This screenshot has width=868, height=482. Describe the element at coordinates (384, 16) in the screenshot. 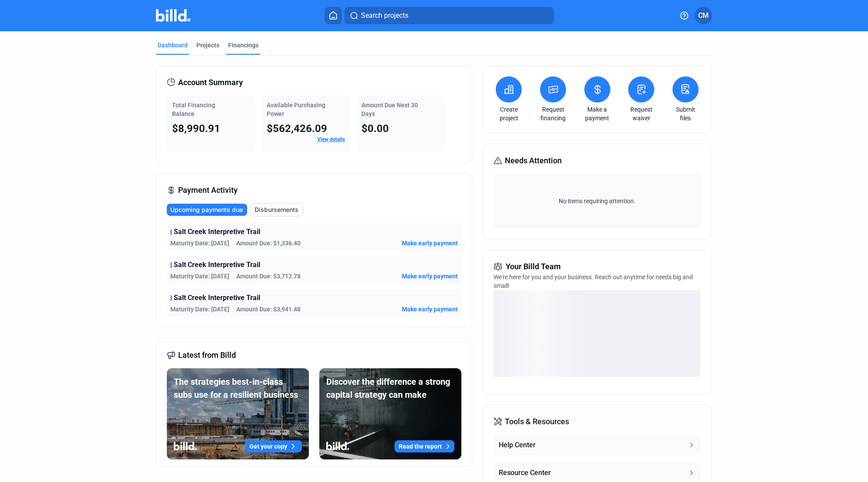

I see `span: Search projects` at that location.